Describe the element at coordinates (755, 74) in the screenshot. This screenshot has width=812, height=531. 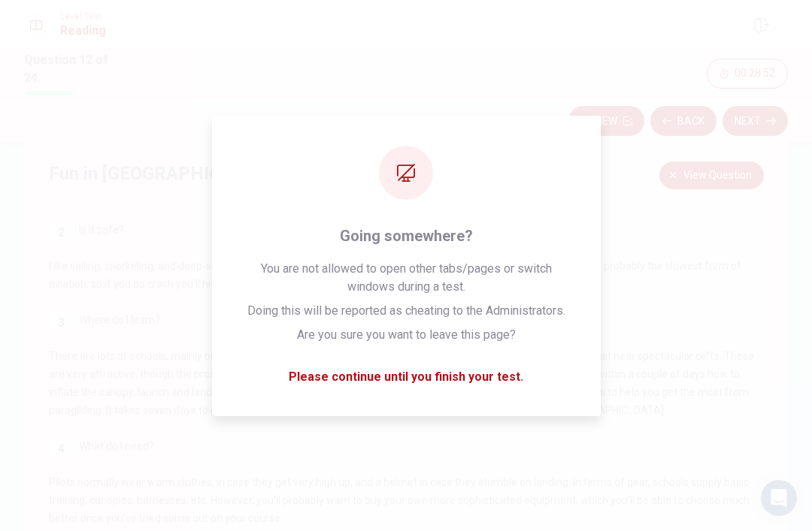
I see `span: 00:28:52` at that location.